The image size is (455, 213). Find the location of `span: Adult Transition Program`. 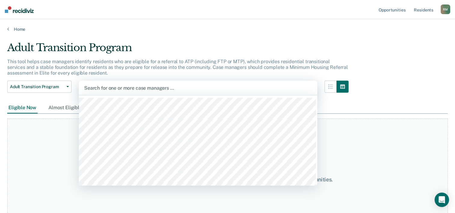

span: Adult Transition Program is located at coordinates (37, 87).